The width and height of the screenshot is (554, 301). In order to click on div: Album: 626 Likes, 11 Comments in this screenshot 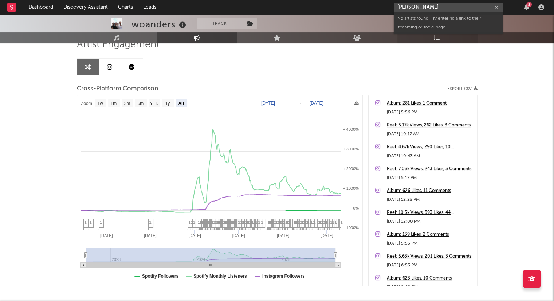, I will do `click(430, 191)`.